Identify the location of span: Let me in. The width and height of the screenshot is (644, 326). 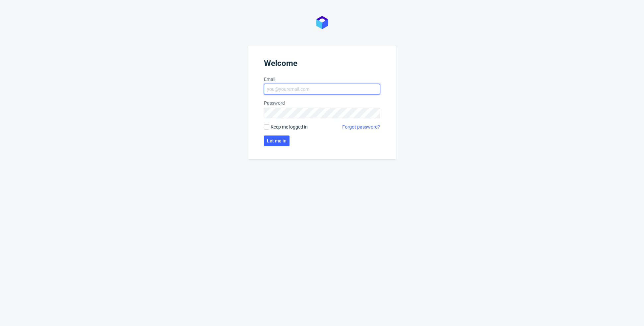
(276, 141).